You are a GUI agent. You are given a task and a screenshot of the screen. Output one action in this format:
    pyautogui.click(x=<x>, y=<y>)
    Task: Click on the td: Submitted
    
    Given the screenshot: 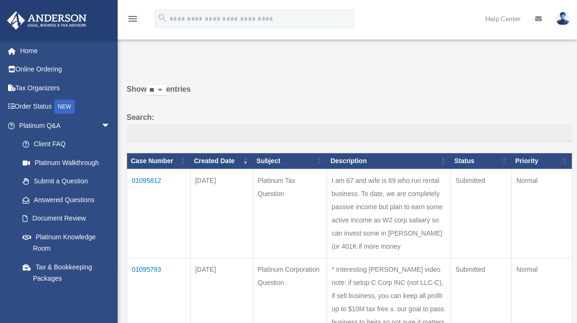 What is the action you would take?
    pyautogui.click(x=481, y=213)
    